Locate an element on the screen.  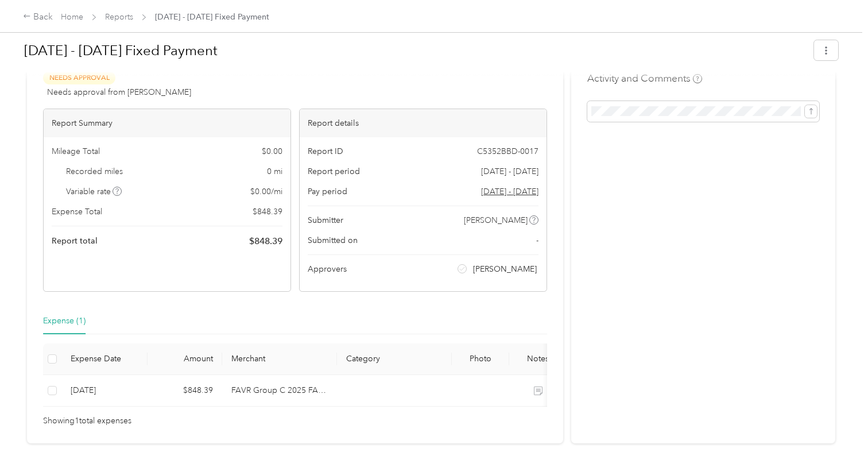
span: $ 0.00 / mi is located at coordinates (267, 191).